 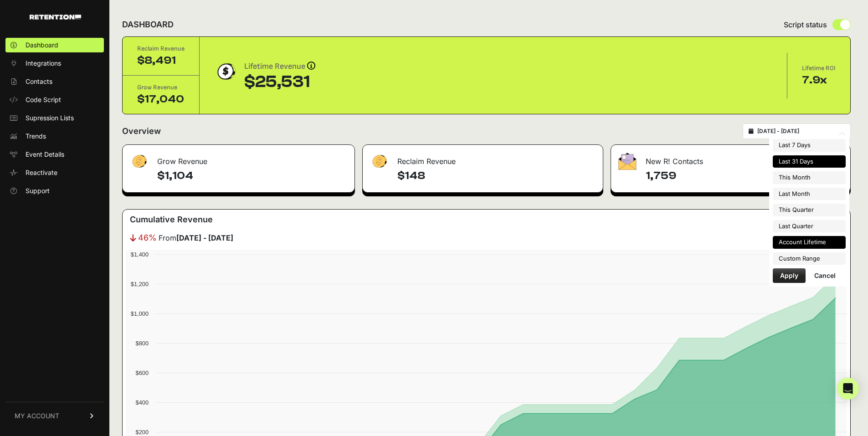 I want to click on div: 7.9x, so click(x=819, y=80).